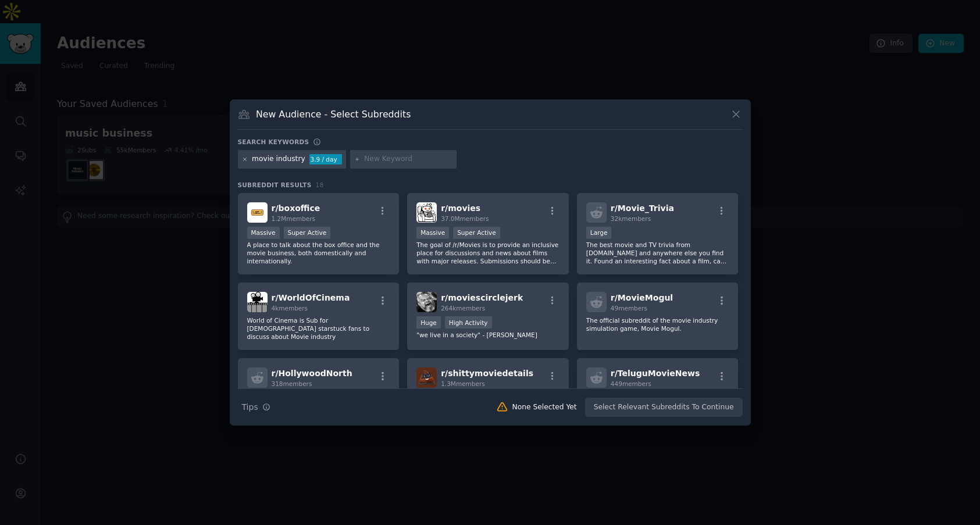  I want to click on span: r/ Movie_Trivia, so click(642, 208).